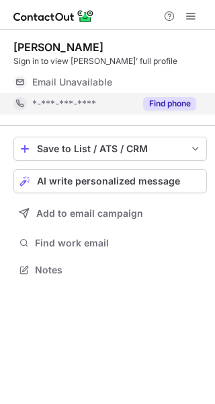 This screenshot has height=404, width=215. Describe the element at coordinates (89, 213) in the screenshot. I see `span: Add to email campaign` at that location.